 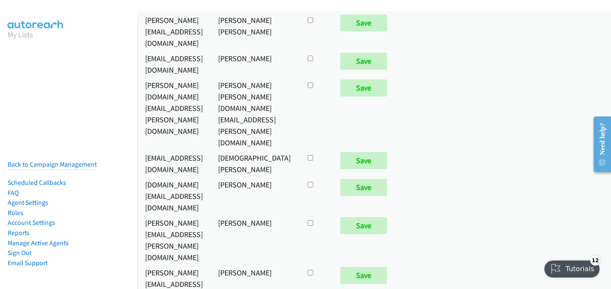 I want to click on a: Manage Active Agents, so click(x=38, y=242).